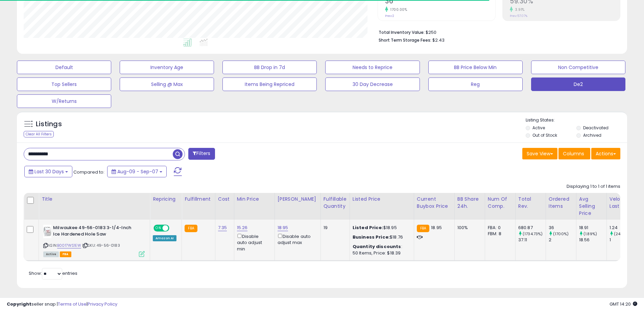  Describe the element at coordinates (381, 199) in the screenshot. I see `div: Listed Price` at that location.